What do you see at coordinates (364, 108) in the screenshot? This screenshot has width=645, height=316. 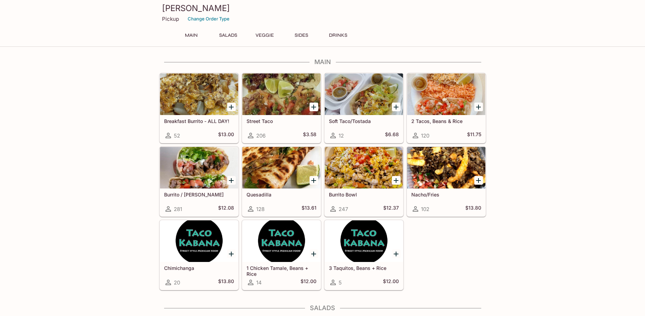 I see `a: Soft Taco/Tostada12$6.68` at bounding box center [364, 108].